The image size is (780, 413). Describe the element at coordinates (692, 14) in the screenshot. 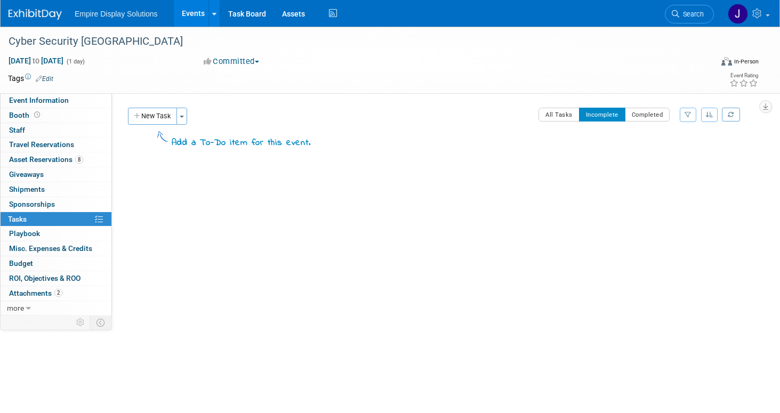

I see `span: Search` at that location.